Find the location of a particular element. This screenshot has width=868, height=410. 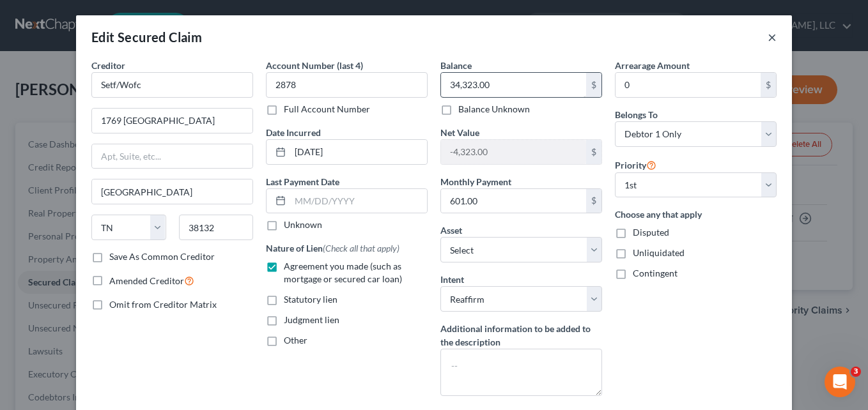

label: Balance is located at coordinates (456, 65).